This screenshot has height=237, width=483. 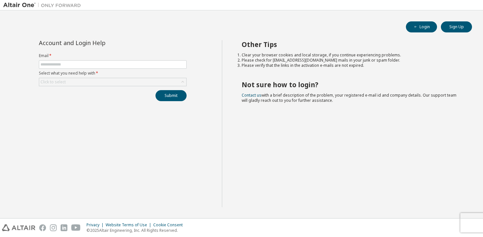 I want to click on img: altair_logo.svg, so click(x=18, y=228).